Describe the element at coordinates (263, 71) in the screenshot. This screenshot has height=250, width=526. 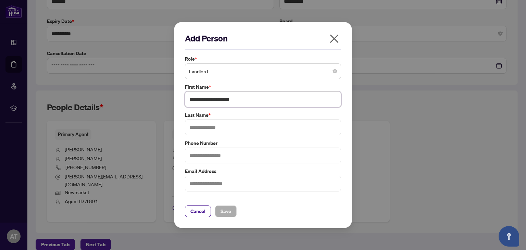
I see `span: Landlord` at that location.